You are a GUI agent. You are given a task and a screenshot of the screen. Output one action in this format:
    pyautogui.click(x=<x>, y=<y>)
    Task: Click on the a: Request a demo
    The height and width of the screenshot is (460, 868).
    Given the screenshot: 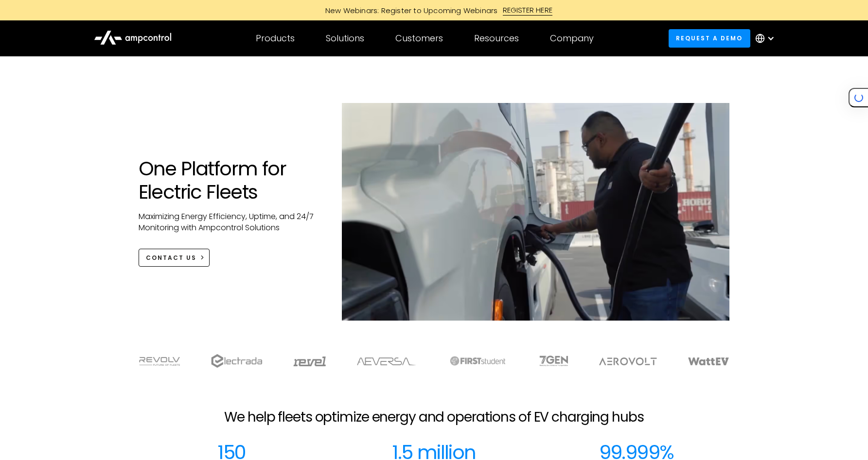 What is the action you would take?
    pyautogui.click(x=709, y=38)
    